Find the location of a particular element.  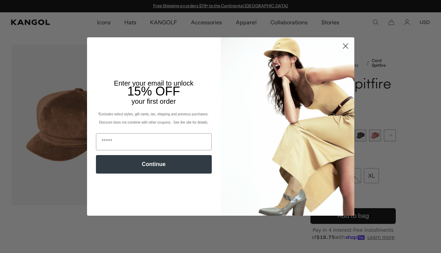

span: *Excludes select styles, gift cards, tax, shipping and previous purchases. Discount does not comb... is located at coordinates (154, 118).